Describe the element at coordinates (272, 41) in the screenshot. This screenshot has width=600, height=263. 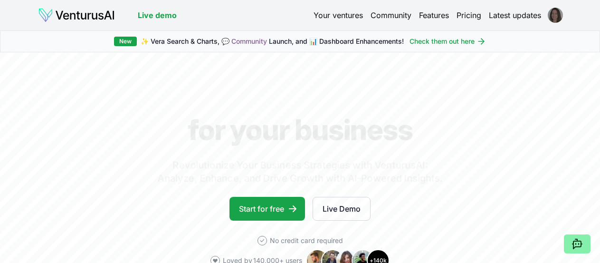
I see `span: ✨ Vera Search & Charts, 💬 Launch, and 📊 Dashboard Enhancements!` at that location.